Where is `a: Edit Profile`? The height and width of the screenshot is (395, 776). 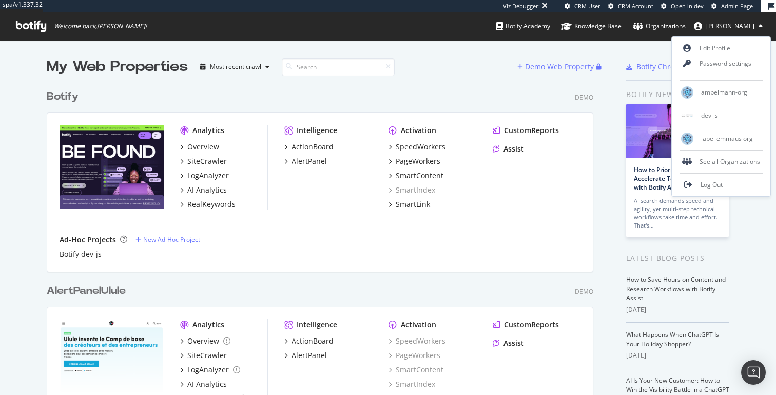
a: Edit Profile is located at coordinates (722, 48).